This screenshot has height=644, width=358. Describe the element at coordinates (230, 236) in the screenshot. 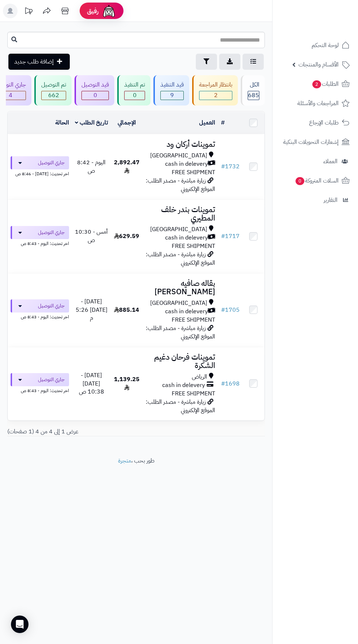

I see `a: #1717` at that location.